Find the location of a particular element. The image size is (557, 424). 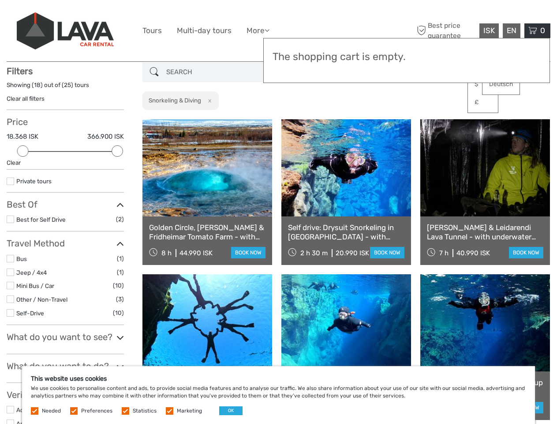

a: Adventure Vikings is located at coordinates (41, 409).